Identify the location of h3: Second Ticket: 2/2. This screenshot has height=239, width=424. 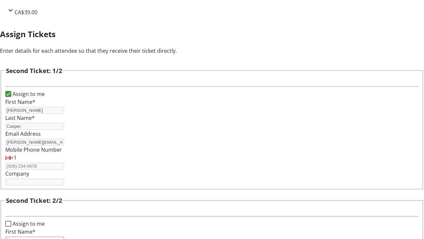
(34, 200).